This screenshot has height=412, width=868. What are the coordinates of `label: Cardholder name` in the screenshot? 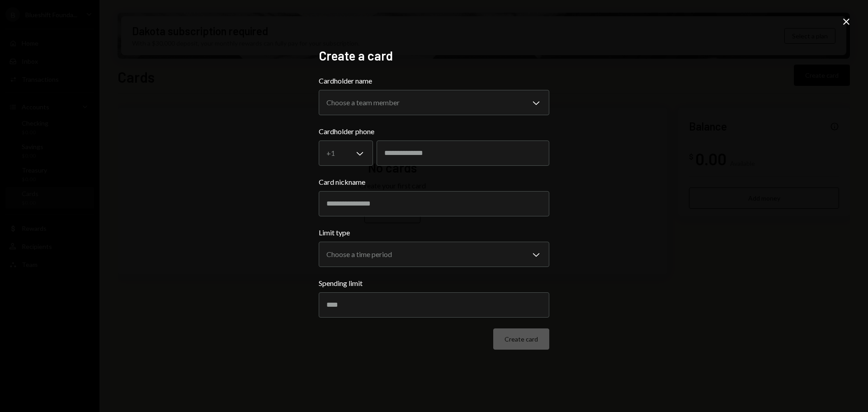 It's located at (434, 81).